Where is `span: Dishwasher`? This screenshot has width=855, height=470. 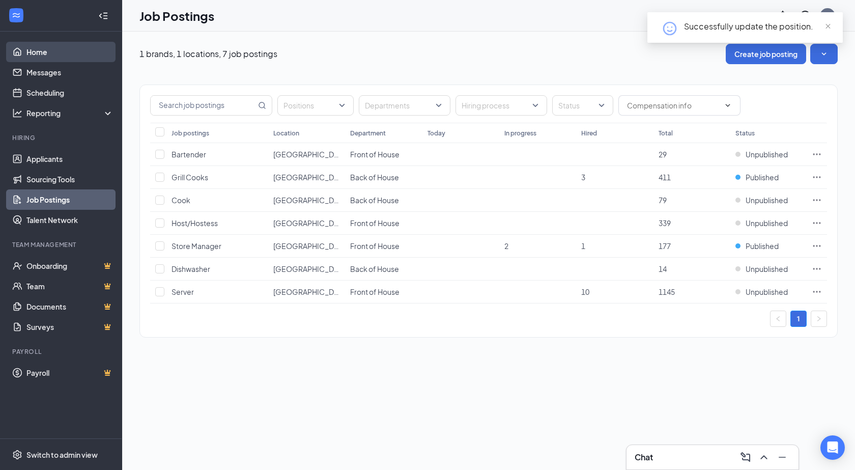 span: Dishwasher is located at coordinates (191, 269).